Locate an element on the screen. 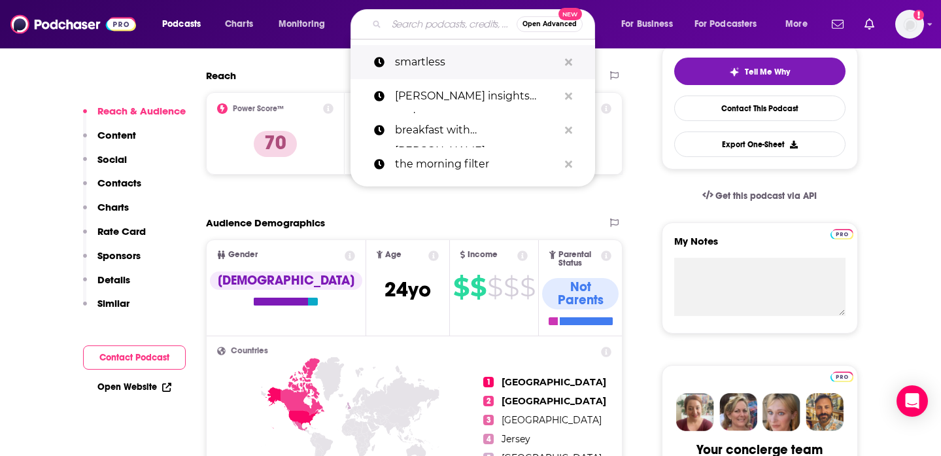 The image size is (941, 456). img: Sydney Profile is located at coordinates (695, 412).